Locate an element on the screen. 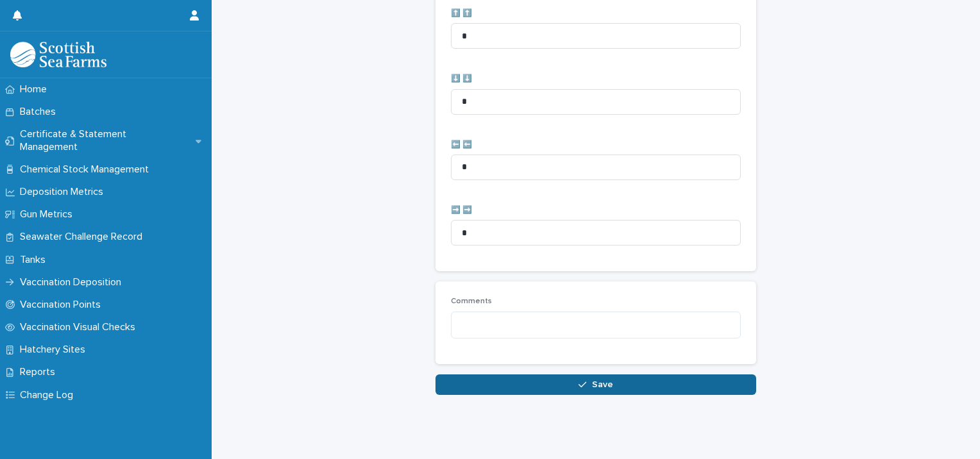 The image size is (980, 459). p: Gun Metrics is located at coordinates (49, 214).